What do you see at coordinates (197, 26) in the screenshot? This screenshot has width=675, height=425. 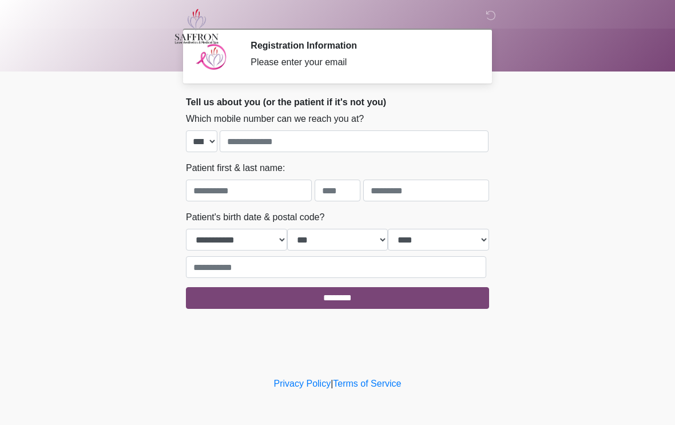 I see `img: Saffron Laser Aesthetics and Medical Spa Logo` at bounding box center [197, 26].